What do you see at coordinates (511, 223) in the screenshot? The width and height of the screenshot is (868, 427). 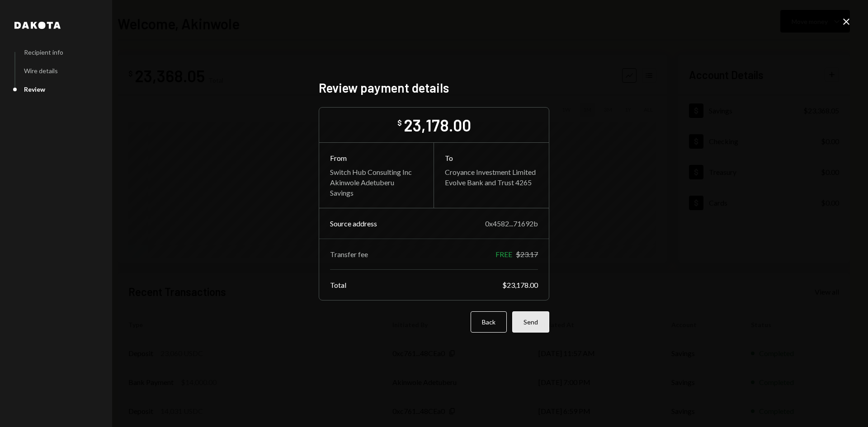 I see `div: 0x4582...71692b` at bounding box center [511, 223].